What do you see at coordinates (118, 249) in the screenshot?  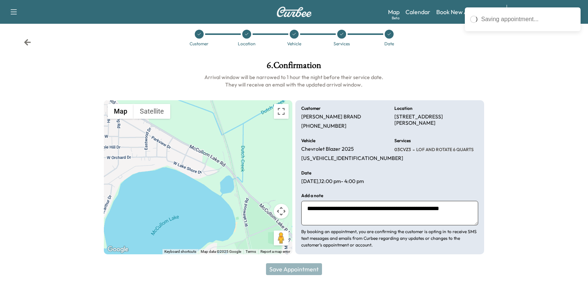 I see `img: Google` at bounding box center [118, 249].